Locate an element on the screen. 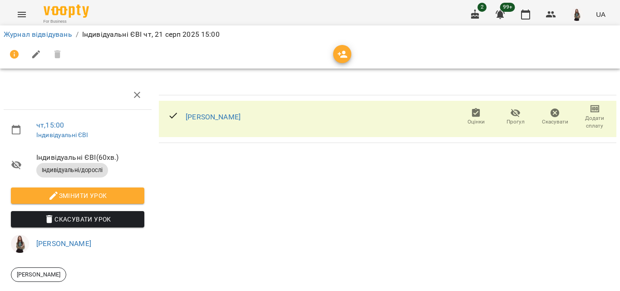  span: Змінити урок is located at coordinates (78, 196).